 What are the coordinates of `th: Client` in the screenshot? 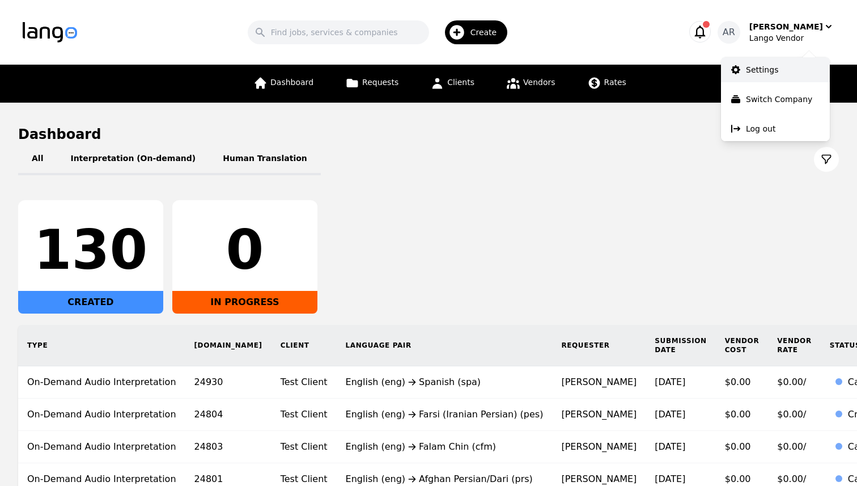 It's located at (304, 345).